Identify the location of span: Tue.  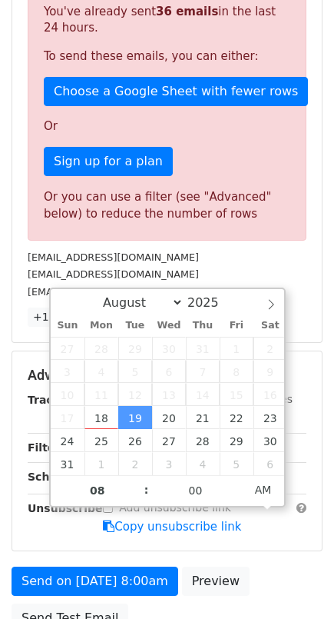
(135, 325).